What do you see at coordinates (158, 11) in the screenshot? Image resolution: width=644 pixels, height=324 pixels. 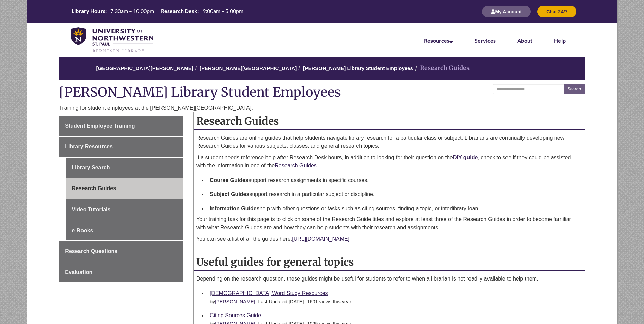 I see `table: Hours Today` at bounding box center [158, 11].